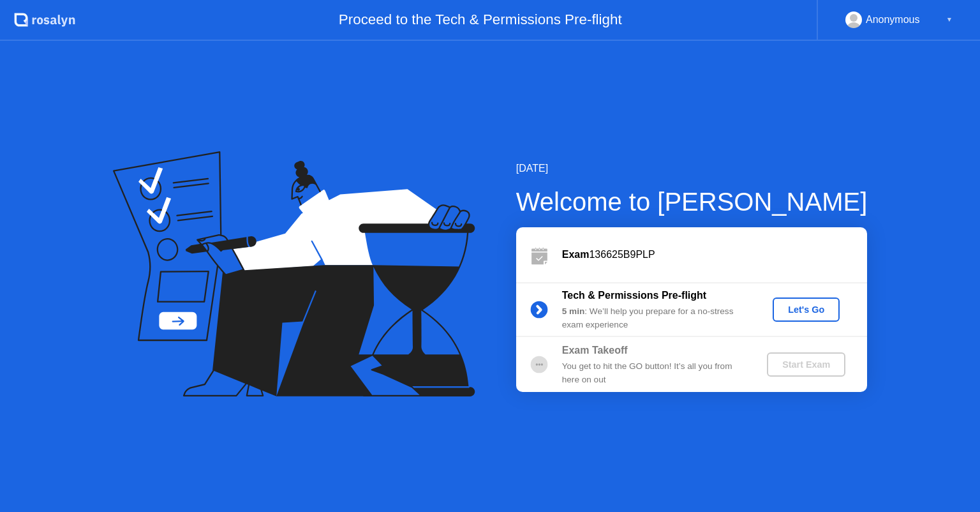 Image resolution: width=980 pixels, height=512 pixels. Describe the element at coordinates (806, 309) in the screenshot. I see `div: Let's Go` at that location.